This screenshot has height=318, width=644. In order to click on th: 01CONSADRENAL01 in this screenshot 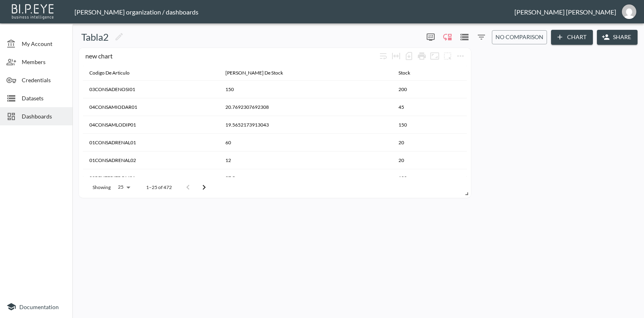, I will do `click(151, 143)`.